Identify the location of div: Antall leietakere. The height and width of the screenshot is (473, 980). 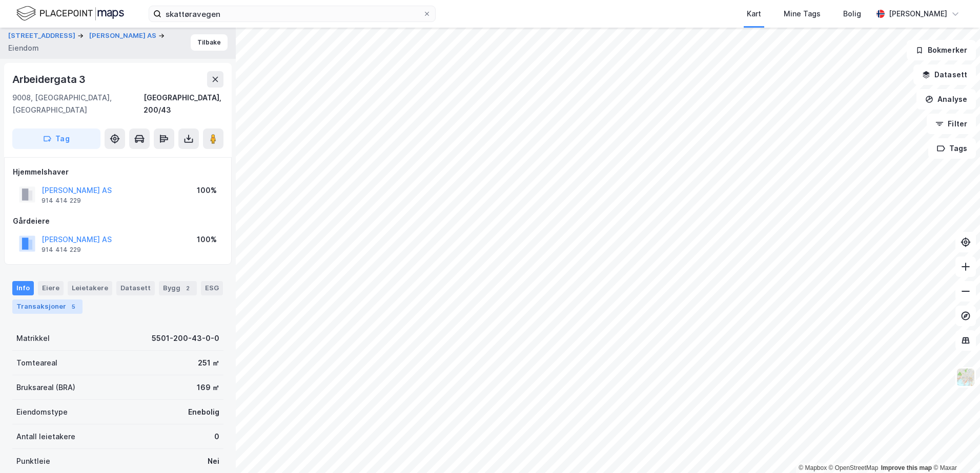
(46, 437).